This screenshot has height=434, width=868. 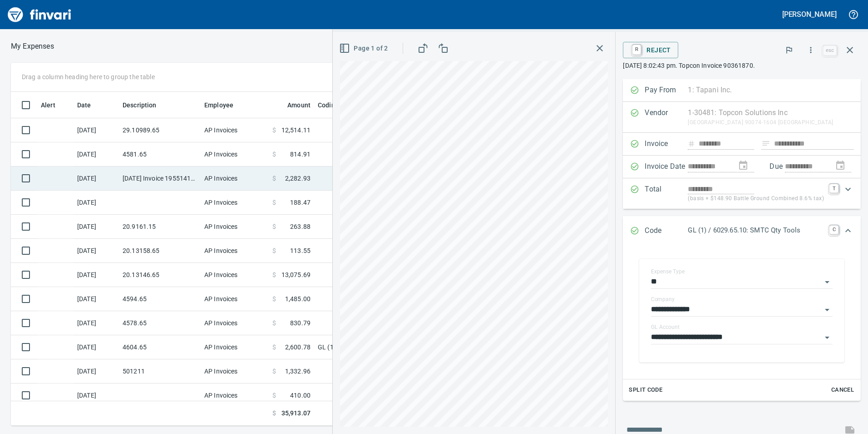 What do you see at coordinates (160, 299) in the screenshot?
I see `td: 4594.65` at bounding box center [160, 299].